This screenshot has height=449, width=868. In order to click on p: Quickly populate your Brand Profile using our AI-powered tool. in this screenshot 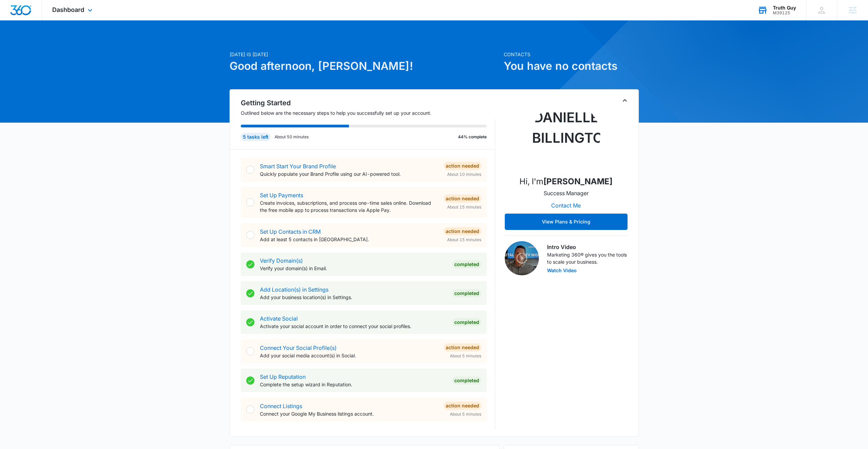, I will do `click(349, 174)`.